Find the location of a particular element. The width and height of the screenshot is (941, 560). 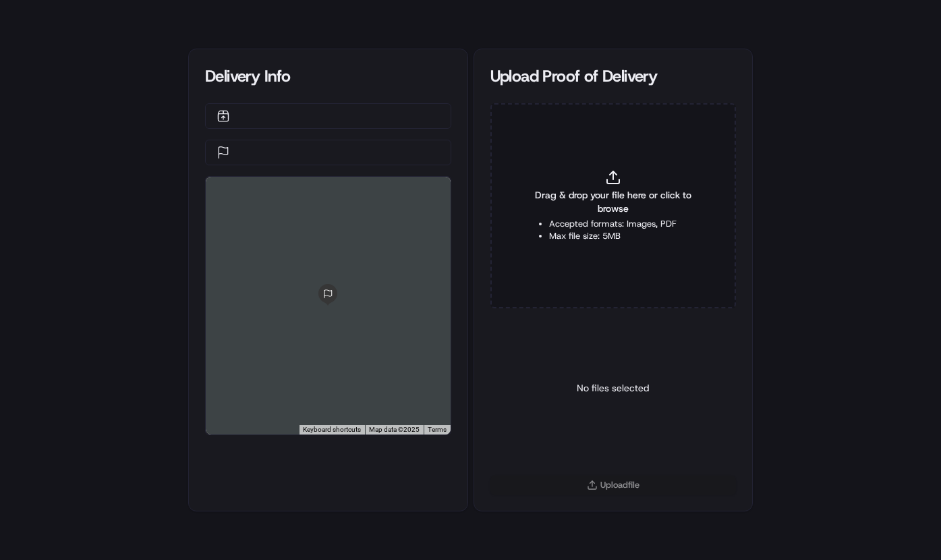

span: Map data ©2025 is located at coordinates (394, 429).